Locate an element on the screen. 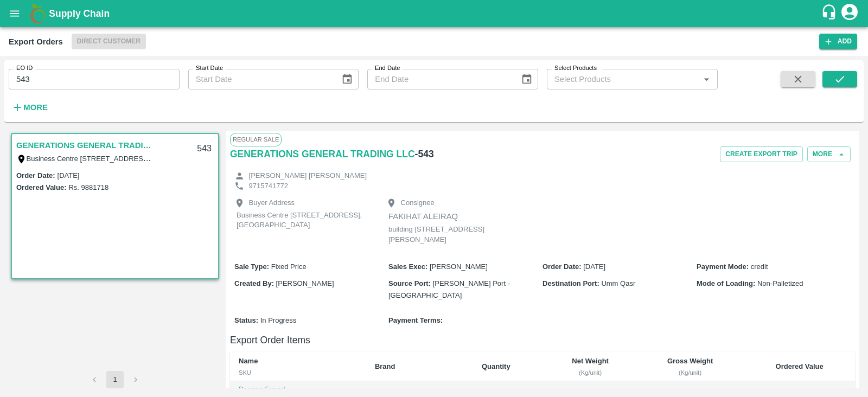 Image resolution: width=868 pixels, height=397 pixels. b: Ordered Value is located at coordinates (800, 366).